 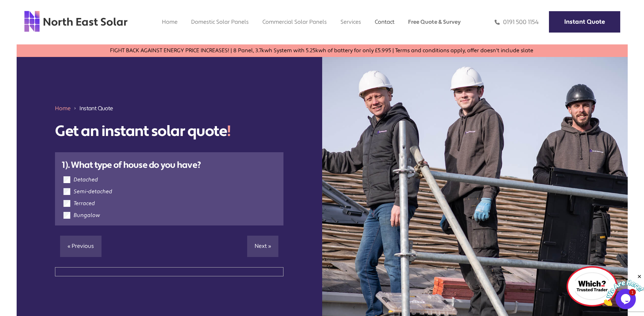 I want to click on label: Bungalow, so click(x=87, y=215).